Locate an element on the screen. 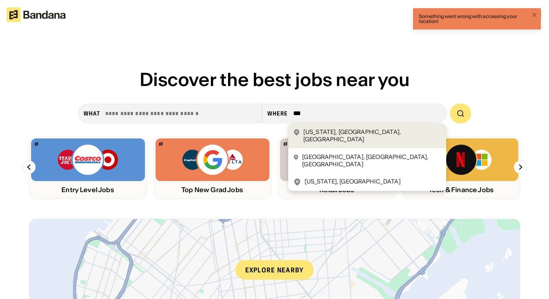  img: Capital One, Google, Delta logos is located at coordinates (212, 160).